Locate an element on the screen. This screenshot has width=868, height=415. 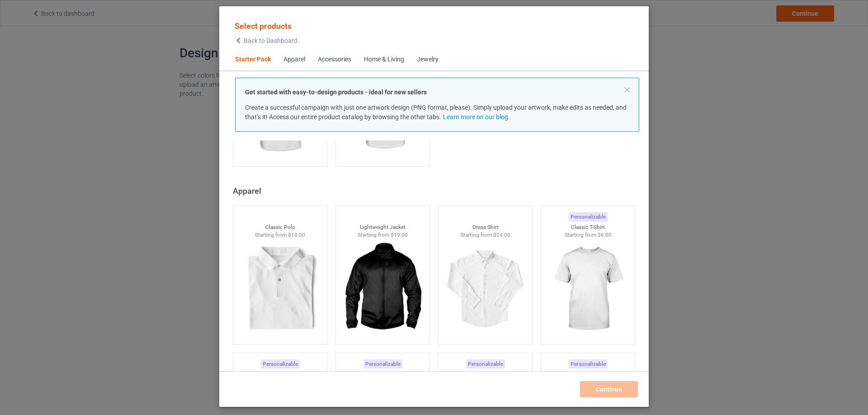
span: Select products is located at coordinates (263, 26).